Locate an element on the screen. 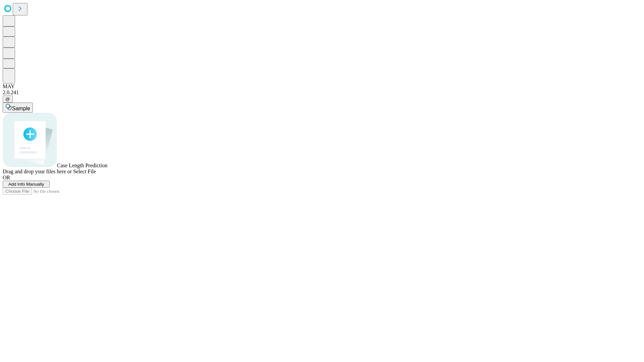  span: OR is located at coordinates (7, 177).